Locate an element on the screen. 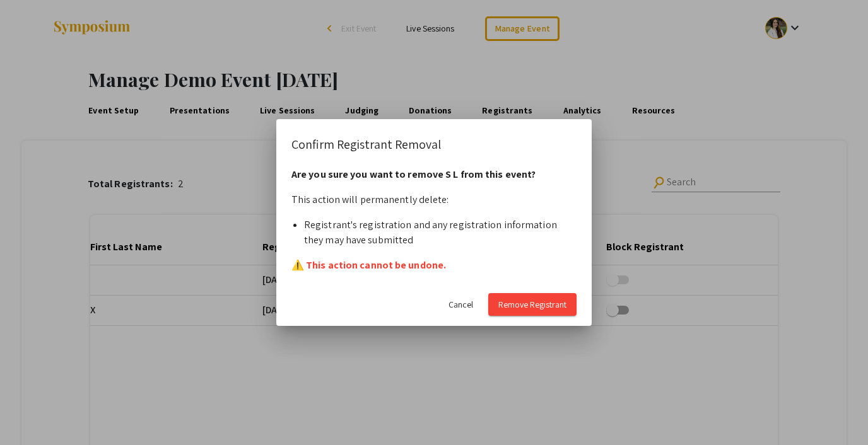 The image size is (868, 445). span: Cancel is located at coordinates (461, 305).